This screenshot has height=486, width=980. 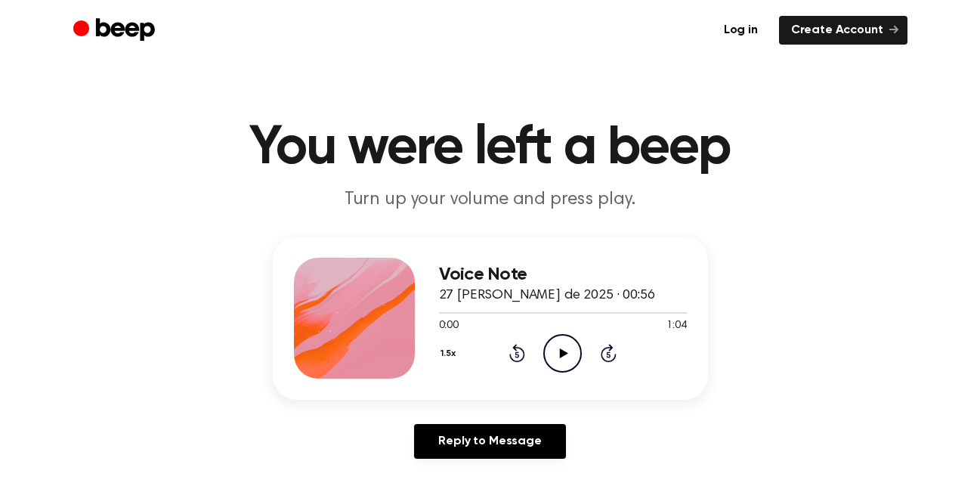 I want to click on a: Create Account, so click(x=843, y=31).